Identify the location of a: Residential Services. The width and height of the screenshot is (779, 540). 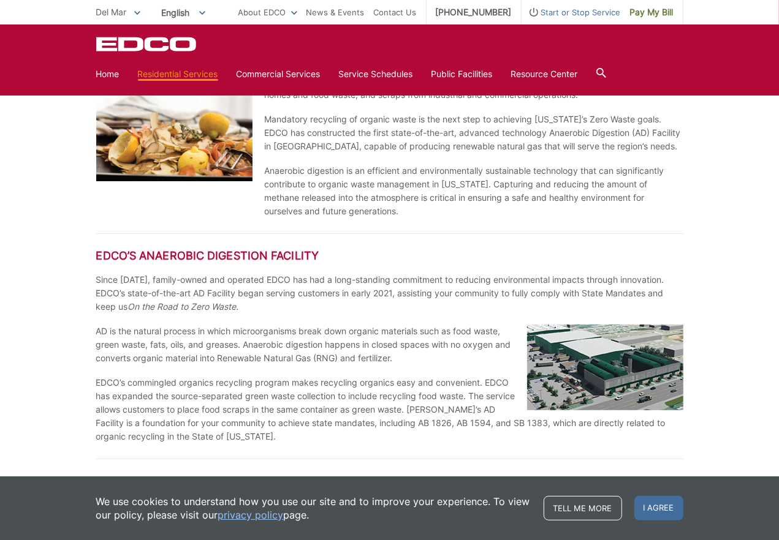
(178, 74).